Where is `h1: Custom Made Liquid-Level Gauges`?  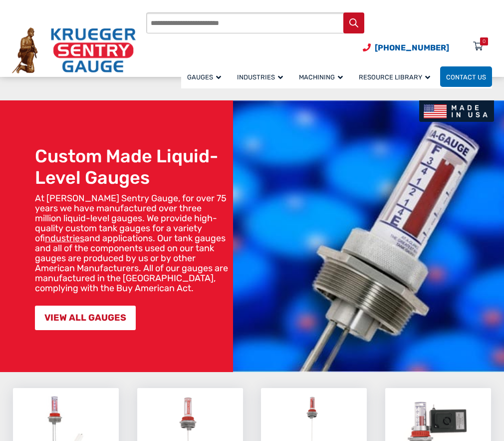
h1: Custom Made Liquid-Level Gauges is located at coordinates (131, 167).